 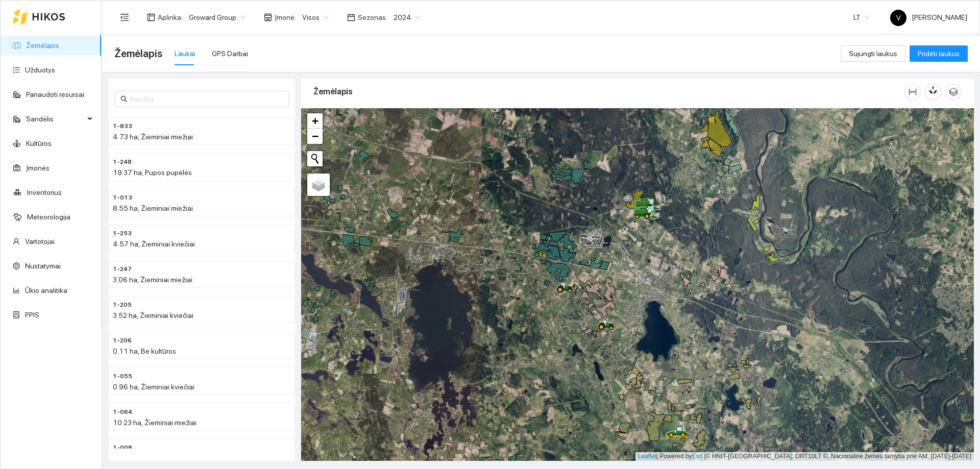 I want to click on a: Ūkio analitika, so click(x=46, y=290).